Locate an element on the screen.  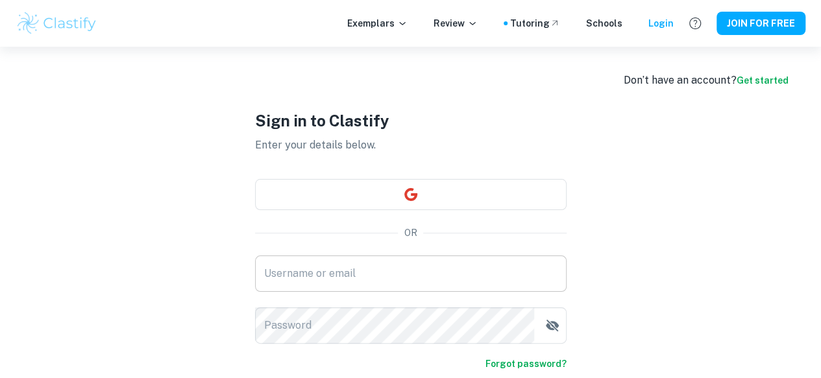
a: Clastify logo is located at coordinates (56, 23).